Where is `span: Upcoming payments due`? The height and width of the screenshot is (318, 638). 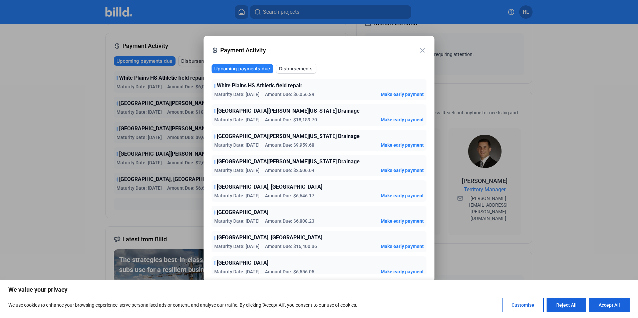
span: Upcoming payments due is located at coordinates (242, 69).